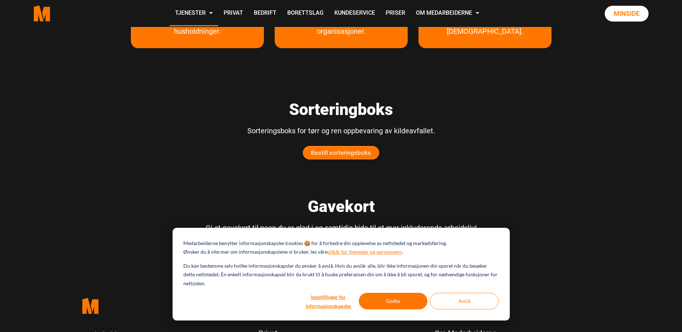 The image size is (682, 332). I want to click on a: Kundeservice, so click(355, 13).